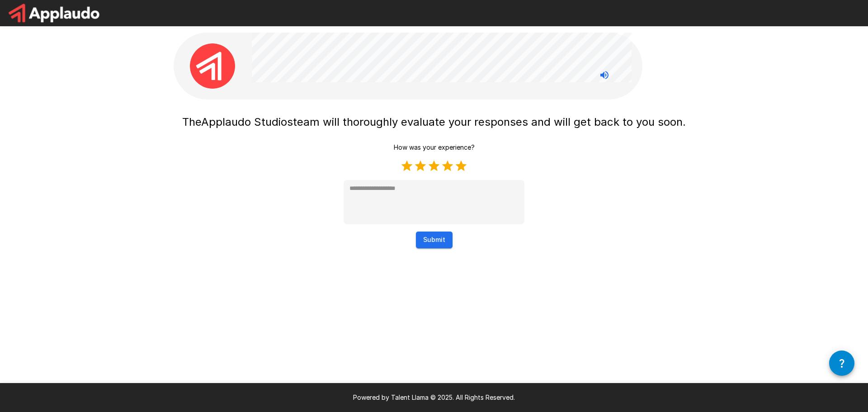  Describe the element at coordinates (191, 121) in the screenshot. I see `span: The` at that location.